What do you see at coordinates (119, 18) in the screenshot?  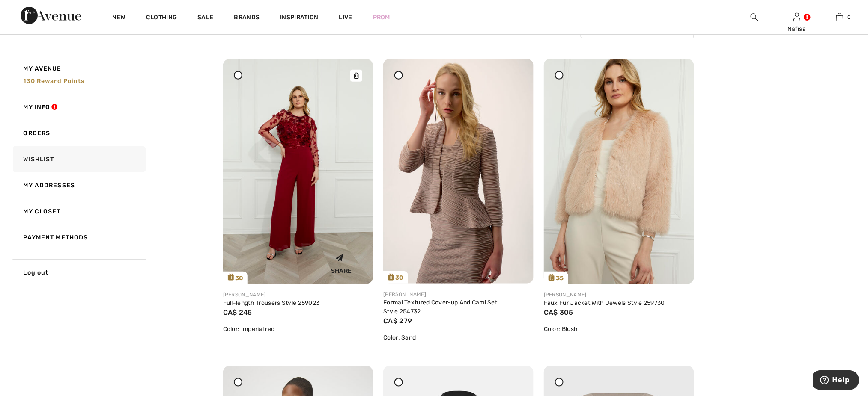 I see `a: New` at bounding box center [119, 18].